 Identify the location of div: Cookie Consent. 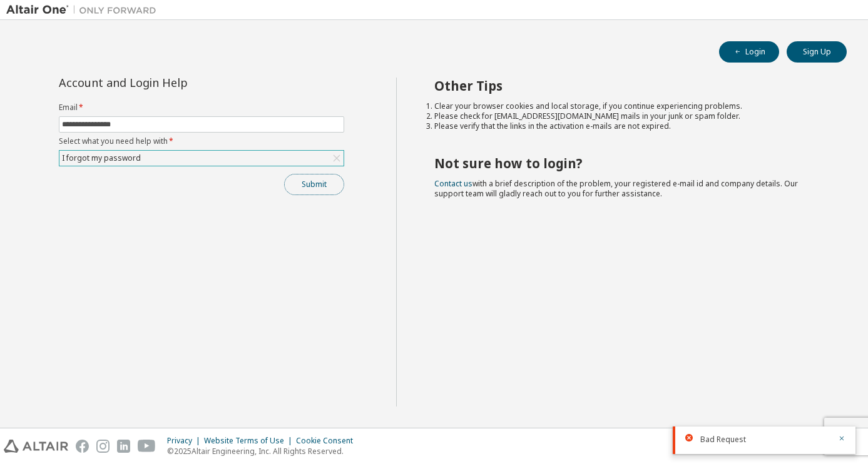
(327, 441).